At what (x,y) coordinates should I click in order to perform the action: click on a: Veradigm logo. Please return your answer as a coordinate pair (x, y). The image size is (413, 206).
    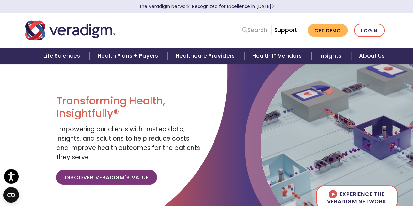
    Looking at the image, I should click on (70, 30).